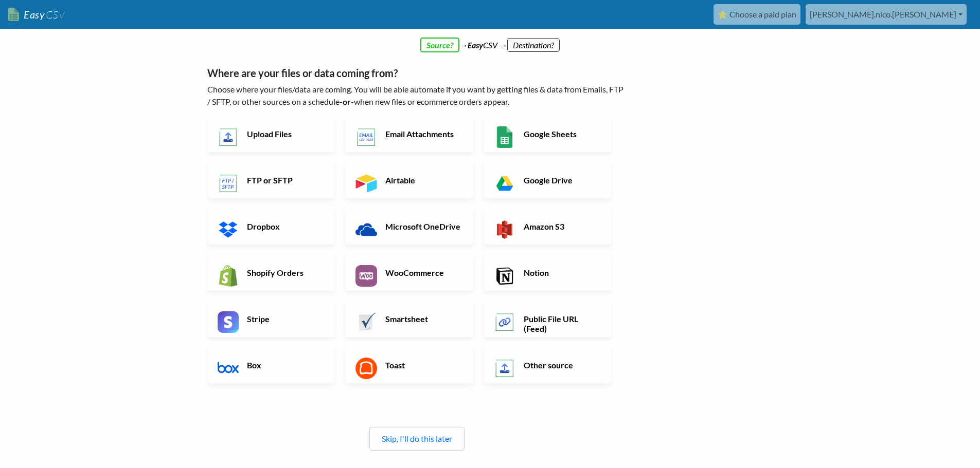 This screenshot has width=980, height=468. What do you see at coordinates (271, 273) in the screenshot?
I see `a: Shopify Orders` at bounding box center [271, 273].